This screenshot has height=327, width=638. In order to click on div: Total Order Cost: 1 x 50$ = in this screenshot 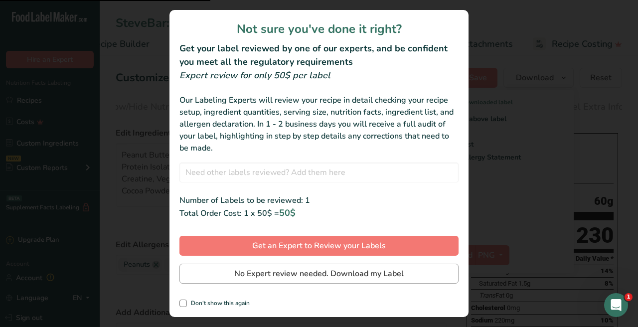, I will do `click(319, 213)`.